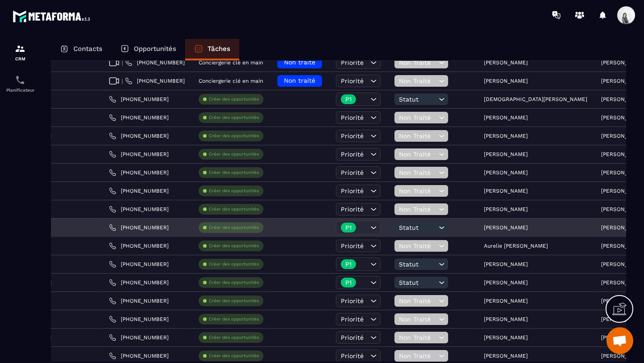  Describe the element at coordinates (148, 50) in the screenshot. I see `a: Opportunités` at that location.